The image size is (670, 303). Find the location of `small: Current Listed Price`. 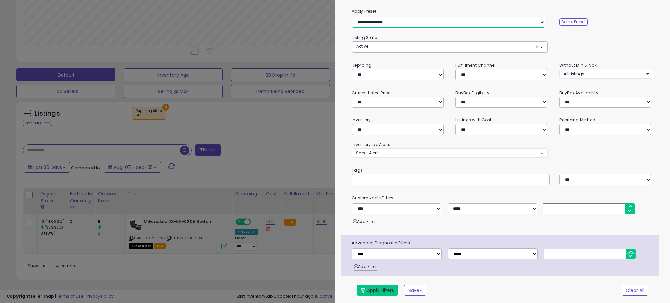

small: Current Listed Price is located at coordinates (371, 93).